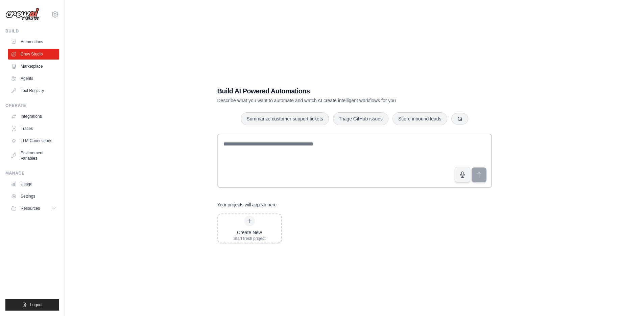 Image resolution: width=644 pixels, height=316 pixels. Describe the element at coordinates (361, 118) in the screenshot. I see `button: Triage GitHub issues` at that location.